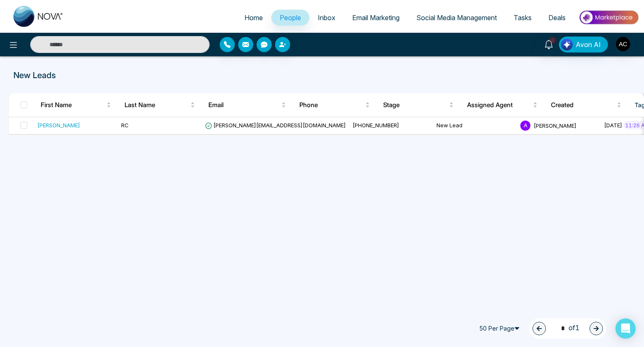  What do you see at coordinates (503, 105) in the screenshot?
I see `th: Assigned Agent` at bounding box center [503, 105].